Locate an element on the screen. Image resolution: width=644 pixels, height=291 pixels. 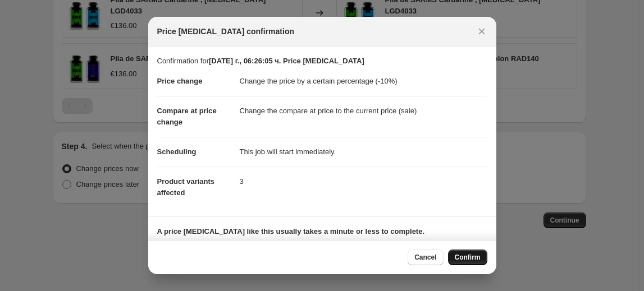
button: Cancel is located at coordinates (425, 258).